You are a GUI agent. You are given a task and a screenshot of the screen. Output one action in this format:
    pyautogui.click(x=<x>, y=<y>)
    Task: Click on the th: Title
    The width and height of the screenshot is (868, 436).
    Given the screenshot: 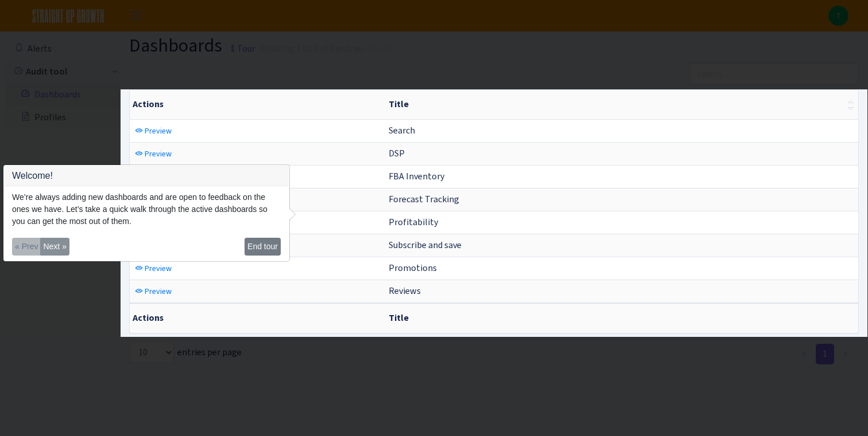 What is the action you would take?
    pyautogui.click(x=621, y=318)
    